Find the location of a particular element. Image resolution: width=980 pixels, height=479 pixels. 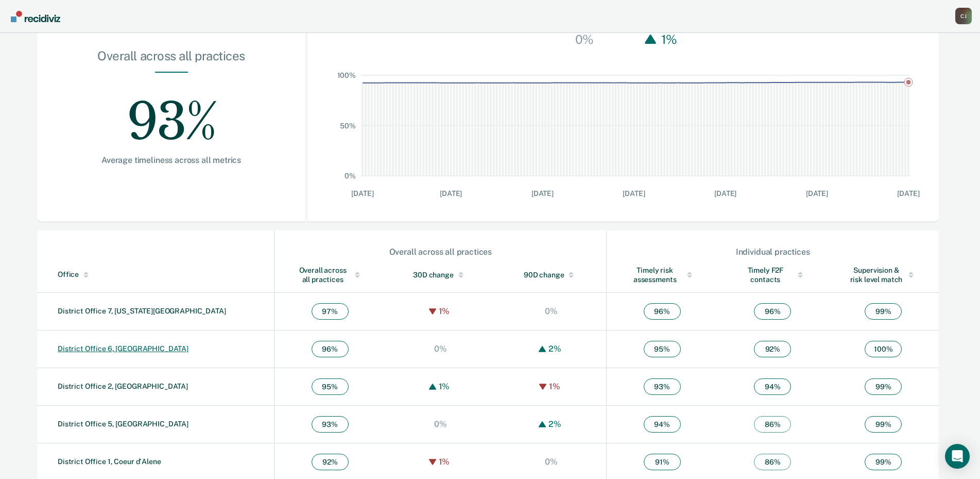

button: Profile dropdown button is located at coordinates (964, 16).